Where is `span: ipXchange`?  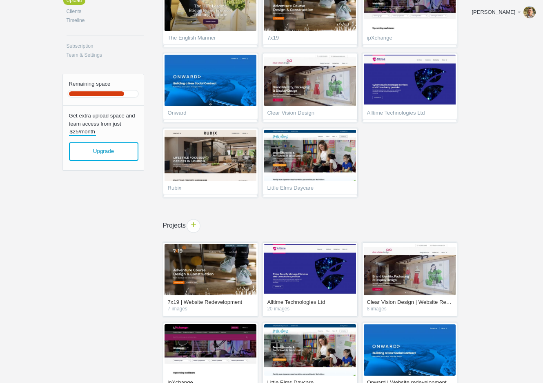 span: ipXchange is located at coordinates (409, 39).